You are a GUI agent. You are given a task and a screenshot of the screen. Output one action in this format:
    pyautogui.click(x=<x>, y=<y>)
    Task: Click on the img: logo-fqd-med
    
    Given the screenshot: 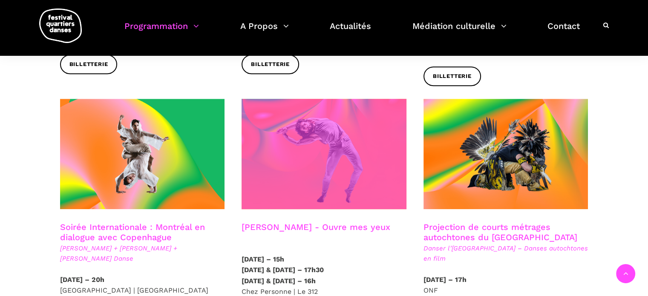 What is the action you would take?
    pyautogui.click(x=61, y=26)
    